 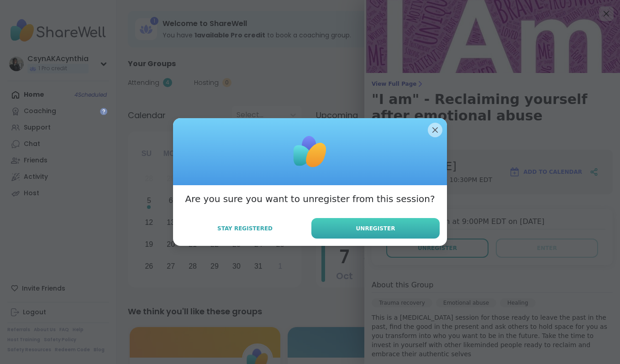 What do you see at coordinates (245, 229) in the screenshot?
I see `span: Stay Registered` at bounding box center [245, 229].